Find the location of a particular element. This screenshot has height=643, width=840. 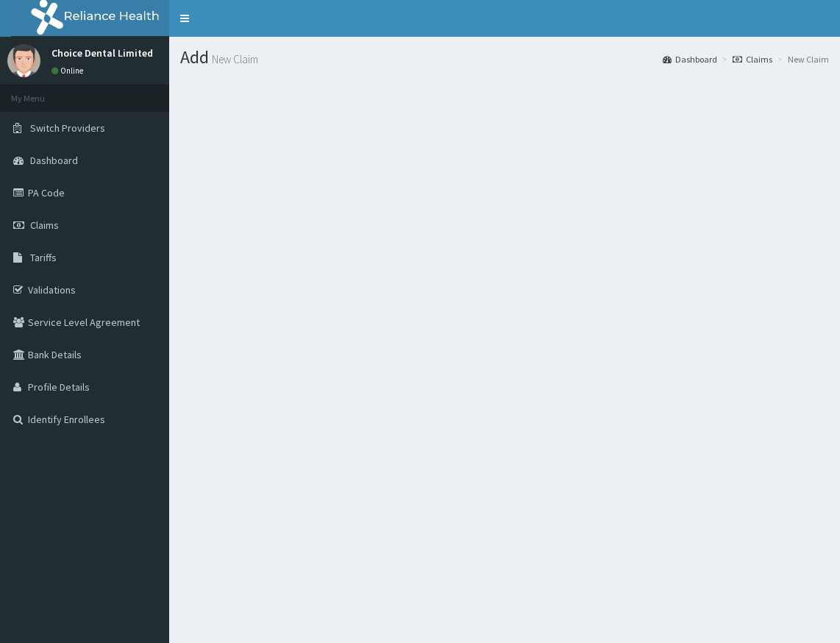

a: Dashboard is located at coordinates (690, 59).